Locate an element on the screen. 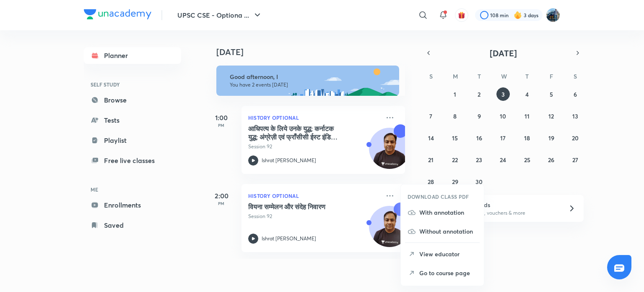 The width and height of the screenshot is (644, 292). a: Enrollments is located at coordinates (132, 205).